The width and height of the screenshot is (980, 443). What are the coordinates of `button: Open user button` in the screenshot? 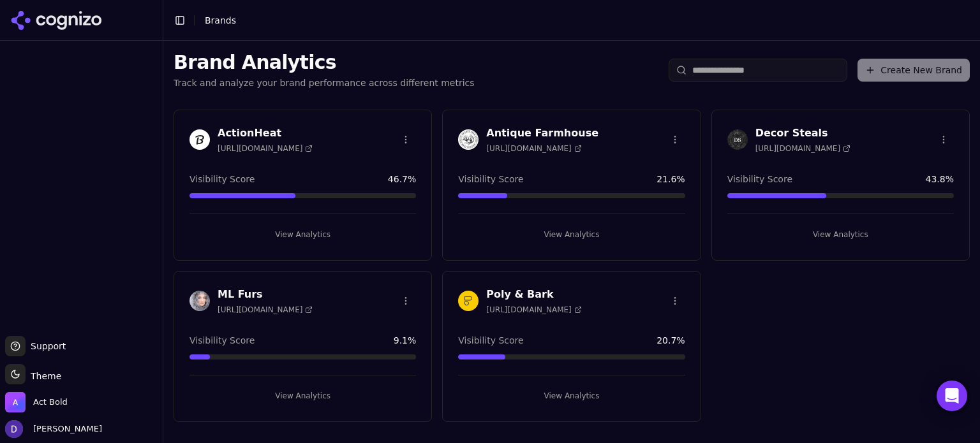 It's located at (54, 429).